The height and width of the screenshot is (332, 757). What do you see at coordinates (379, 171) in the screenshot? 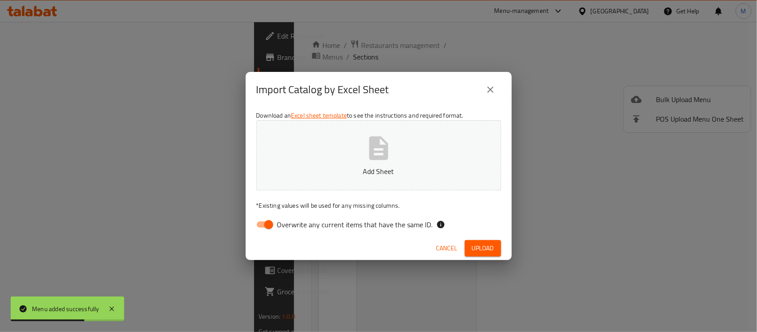
I see `p: Add Sheet` at bounding box center [379, 171].